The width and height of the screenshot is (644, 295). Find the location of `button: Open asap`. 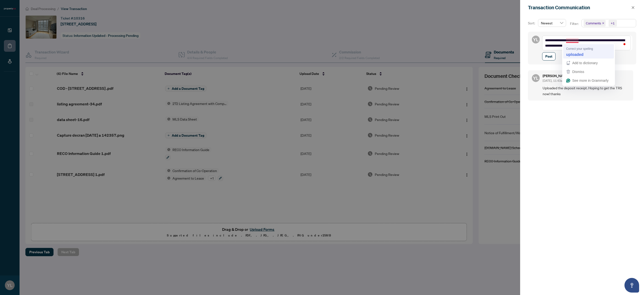

button: Open asap is located at coordinates (632, 285).